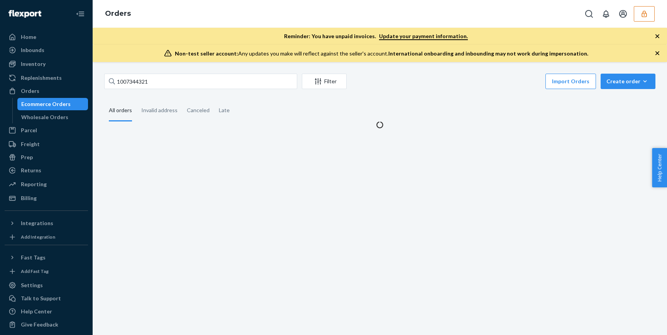 The image size is (667, 335). Describe the element at coordinates (80, 14) in the screenshot. I see `button: Close Navigation` at that location.